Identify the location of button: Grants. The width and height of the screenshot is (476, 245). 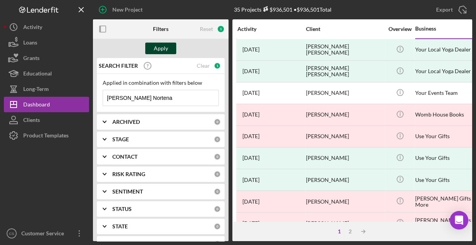
(46, 58).